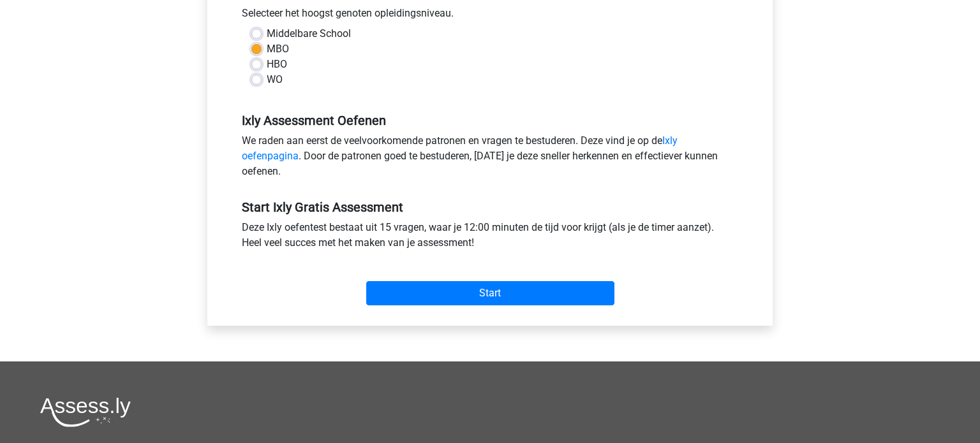 This screenshot has width=980, height=443. Describe the element at coordinates (490, 293) in the screenshot. I see `input: Start` at that location.